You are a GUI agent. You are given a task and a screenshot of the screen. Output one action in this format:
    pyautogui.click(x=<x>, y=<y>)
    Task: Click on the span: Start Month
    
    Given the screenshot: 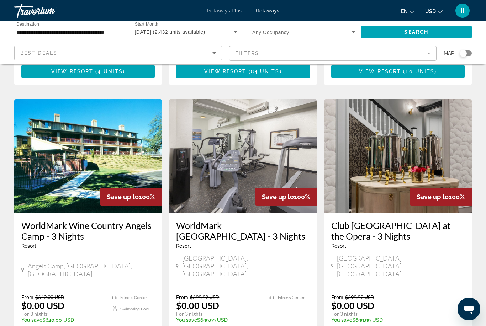 What is the action you would take?
    pyautogui.click(x=147, y=24)
    